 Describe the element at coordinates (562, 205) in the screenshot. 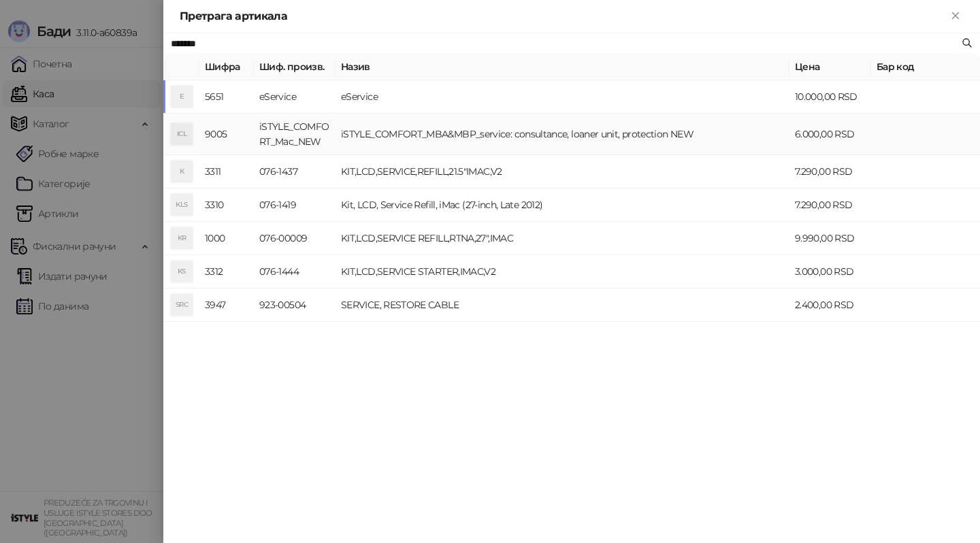

I see `td: Kit, LCD, Service Refill, iMac (27-inch, Late 2012)` at that location.